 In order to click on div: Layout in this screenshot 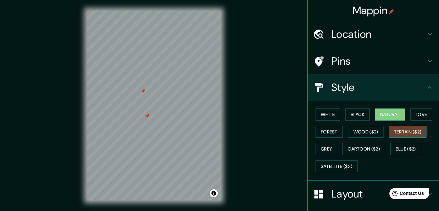, I will do `click(373, 194)`.